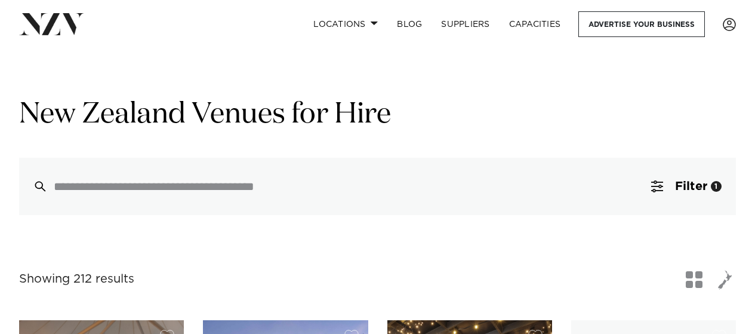 The height and width of the screenshot is (334, 755). Describe the element at coordinates (410, 24) in the screenshot. I see `a: BLOG` at that location.